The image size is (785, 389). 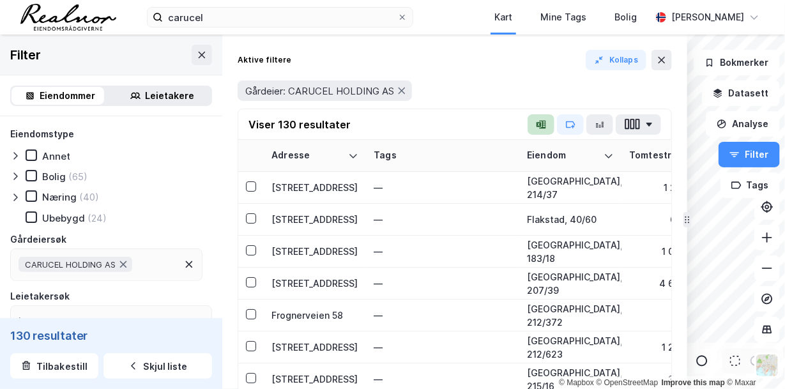 What do you see at coordinates (70, 264) in the screenshot?
I see `span: CARUCEL HOLDING AS` at bounding box center [70, 264].